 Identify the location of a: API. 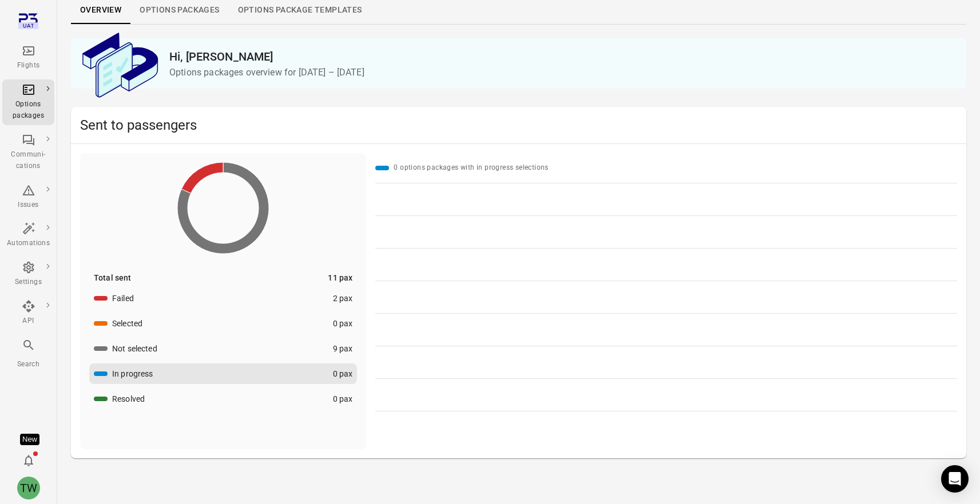
(28, 313).